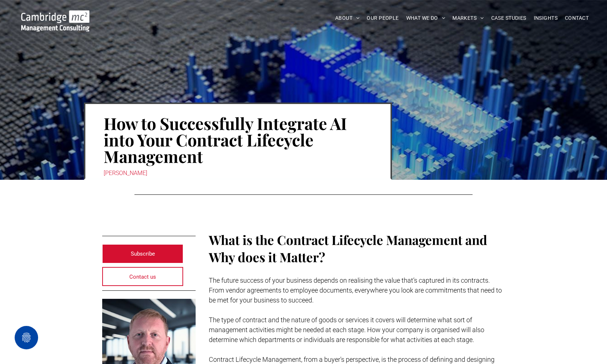 The width and height of the screenshot is (607, 364). Describe the element at coordinates (143, 254) in the screenshot. I see `span: Subscribe` at that location.